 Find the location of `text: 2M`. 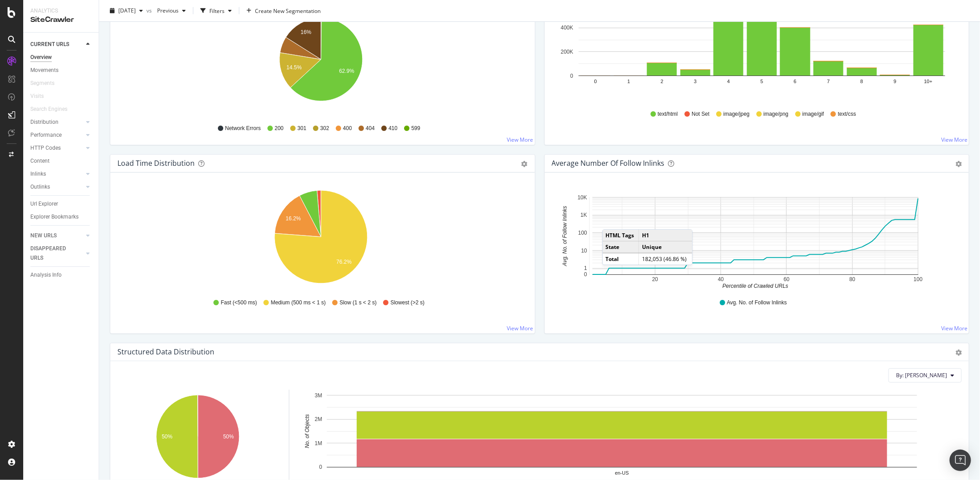

text: 2M is located at coordinates (319, 419).